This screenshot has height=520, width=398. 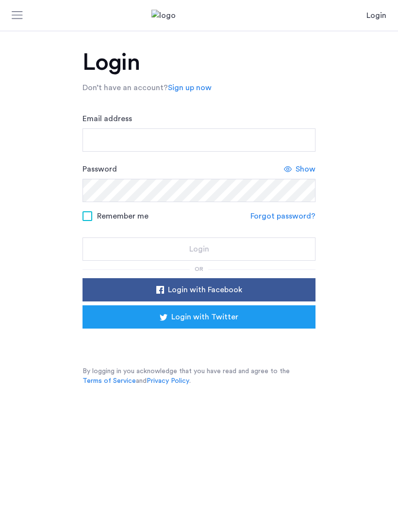 I want to click on a: Terms of Service, so click(x=109, y=381).